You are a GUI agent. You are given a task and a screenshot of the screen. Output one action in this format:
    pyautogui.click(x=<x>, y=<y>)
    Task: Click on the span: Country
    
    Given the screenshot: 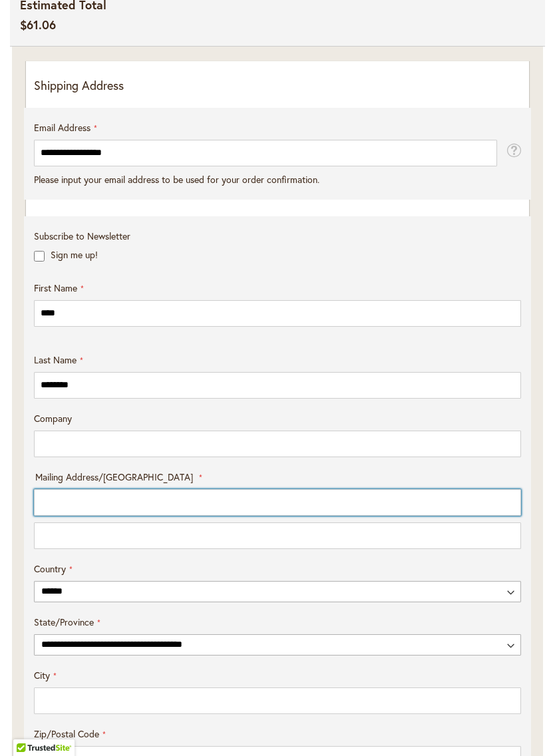 What is the action you would take?
    pyautogui.click(x=50, y=568)
    